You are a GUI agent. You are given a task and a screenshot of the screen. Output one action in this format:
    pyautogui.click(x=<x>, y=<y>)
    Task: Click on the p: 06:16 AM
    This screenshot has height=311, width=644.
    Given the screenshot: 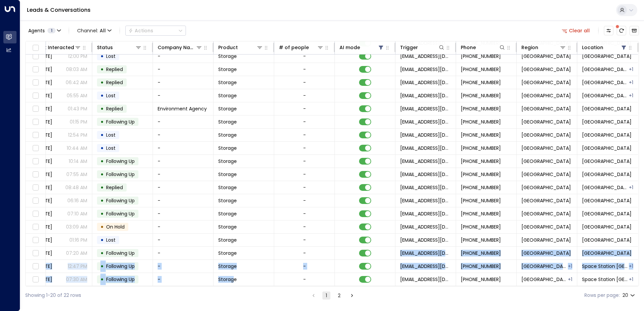 What is the action you would take?
    pyautogui.click(x=77, y=201)
    